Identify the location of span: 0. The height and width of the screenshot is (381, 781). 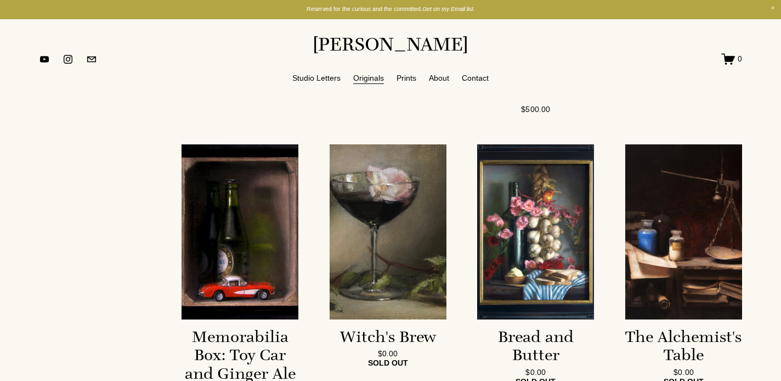
(740, 59).